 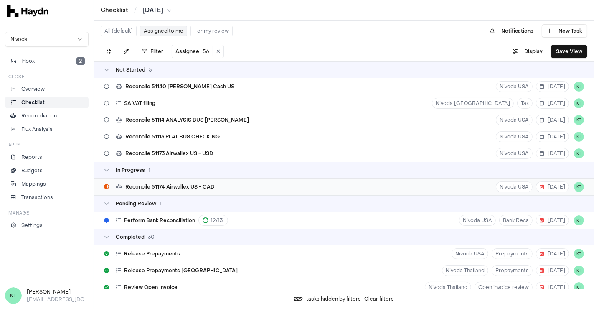 What do you see at coordinates (516, 220) in the screenshot?
I see `button: Bank Recs` at bounding box center [516, 220].